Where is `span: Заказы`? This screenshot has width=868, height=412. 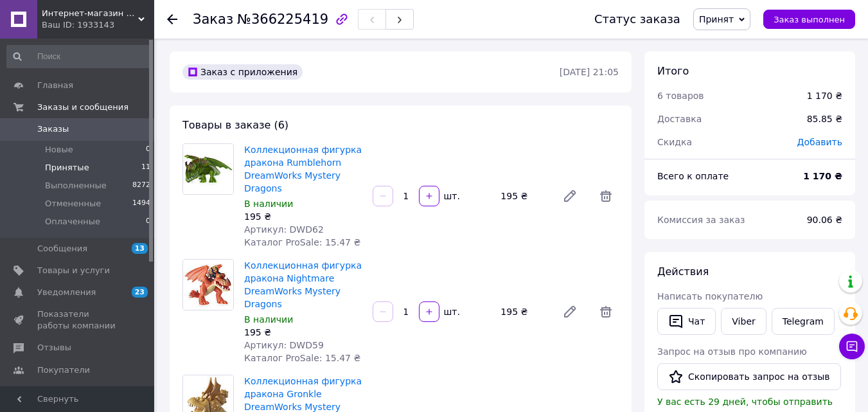
span: Заказы is located at coordinates (52, 129).